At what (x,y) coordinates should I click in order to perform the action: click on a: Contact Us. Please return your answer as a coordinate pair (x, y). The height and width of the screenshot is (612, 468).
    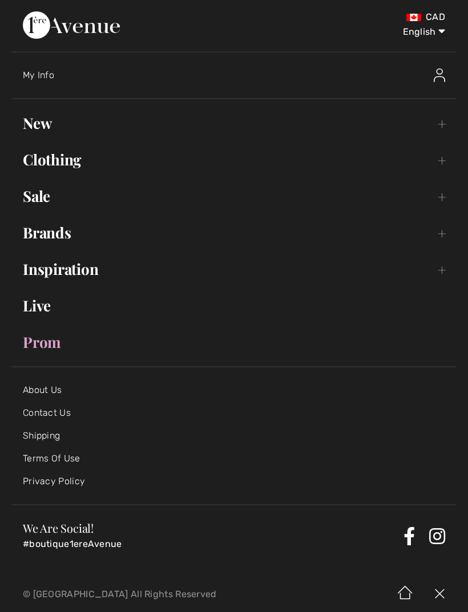
    Looking at the image, I should click on (47, 412).